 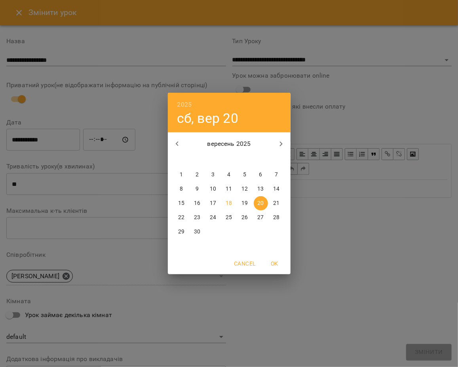 What do you see at coordinates (213, 160) in the screenshot?
I see `span: ср` at bounding box center [213, 160].